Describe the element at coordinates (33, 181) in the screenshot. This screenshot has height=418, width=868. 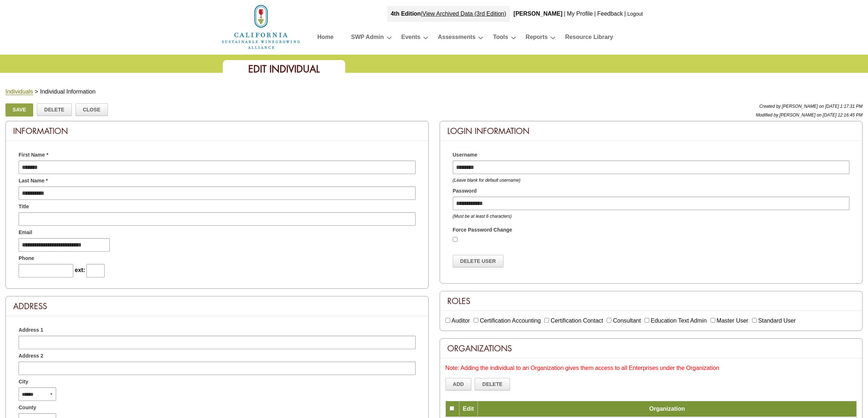
I see `span: Last Name *` at that location.